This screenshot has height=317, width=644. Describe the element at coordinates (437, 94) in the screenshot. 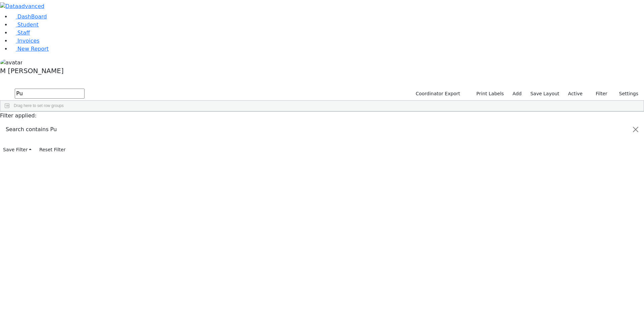

I see `button: Coordinator Export` at that location.